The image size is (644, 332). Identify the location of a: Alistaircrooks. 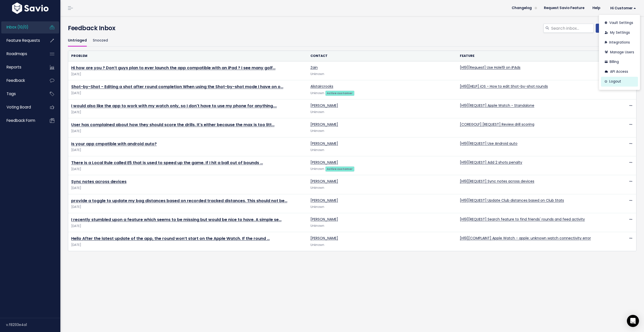
(322, 86).